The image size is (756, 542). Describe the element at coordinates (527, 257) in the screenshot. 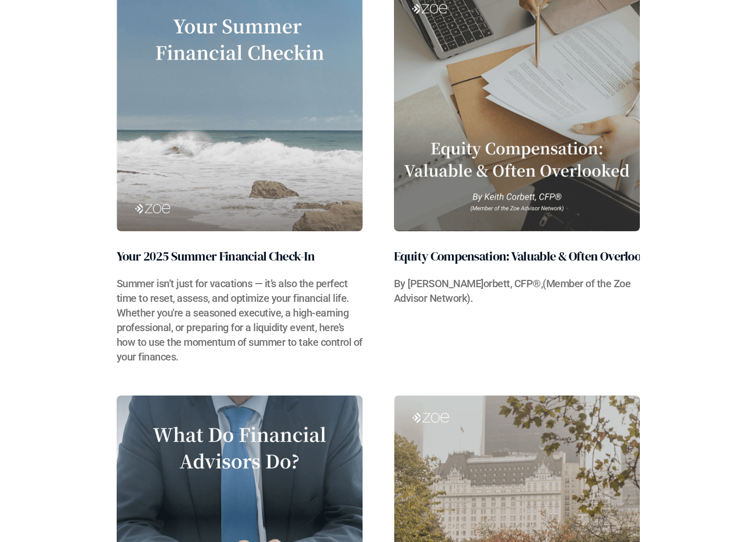

I see `h2: Equity Compensation: Valuable & Often Overlooked` at that location.